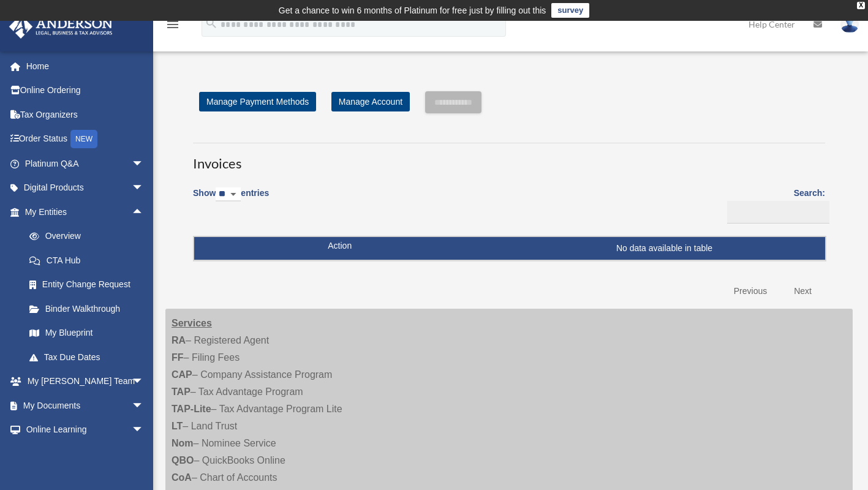 The width and height of the screenshot is (868, 490). What do you see at coordinates (85, 212) in the screenshot?
I see `a: My Entitiesarrow_drop_up` at bounding box center [85, 212].